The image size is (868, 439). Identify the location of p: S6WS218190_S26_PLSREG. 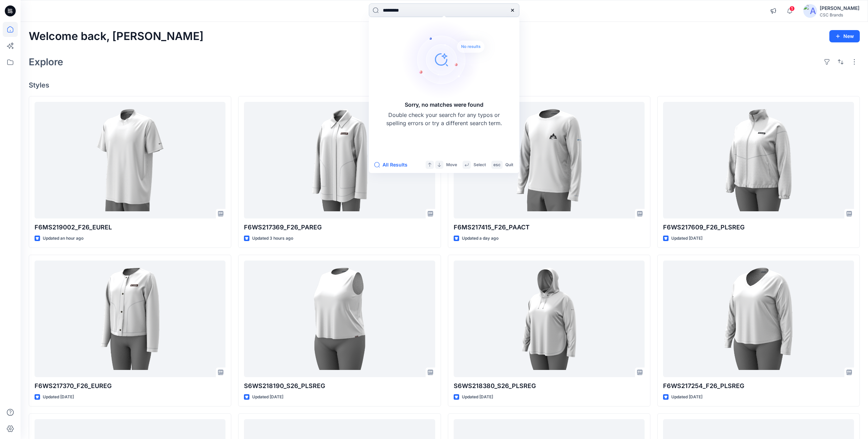
(340, 386).